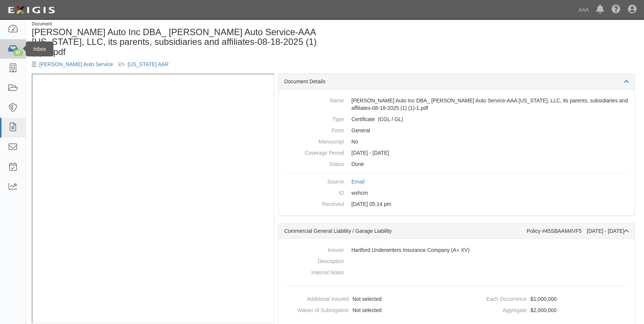  What do you see at coordinates (545, 311) in the screenshot?
I see `dd: $2,000,000` at bounding box center [545, 311].